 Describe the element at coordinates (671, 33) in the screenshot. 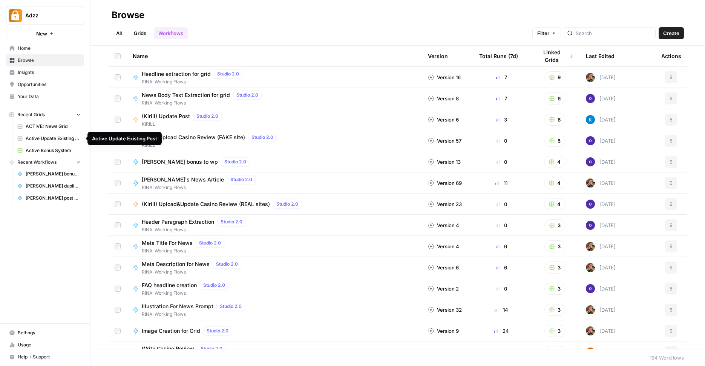

I see `button: Create` at that location.